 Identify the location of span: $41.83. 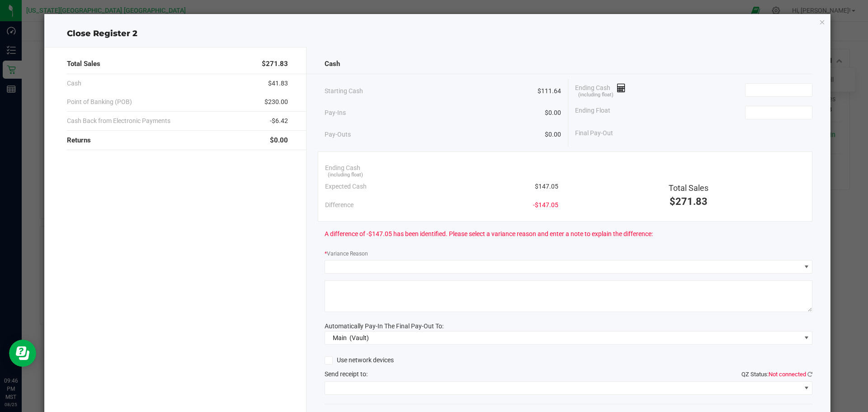
(278, 83).